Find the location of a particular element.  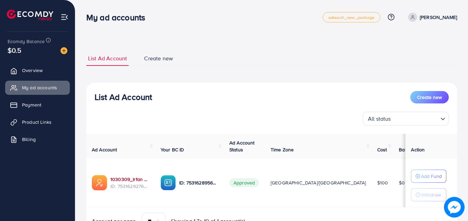

span: Overview is located at coordinates (32, 70).